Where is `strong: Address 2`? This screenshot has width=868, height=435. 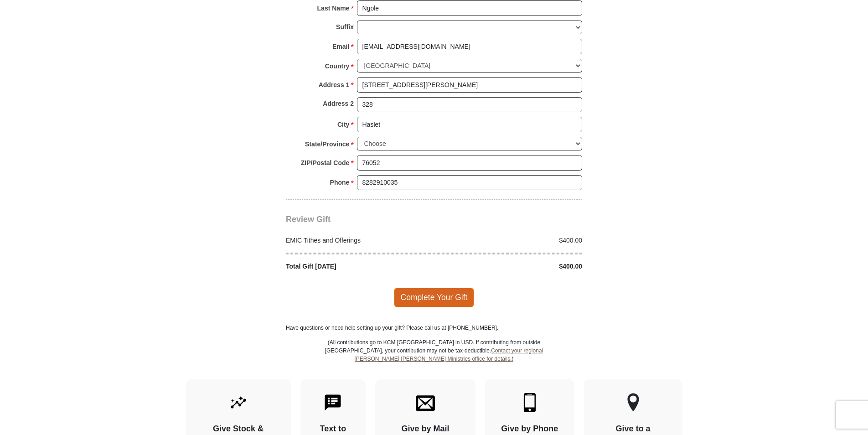
strong: Address 2 is located at coordinates (338, 104).